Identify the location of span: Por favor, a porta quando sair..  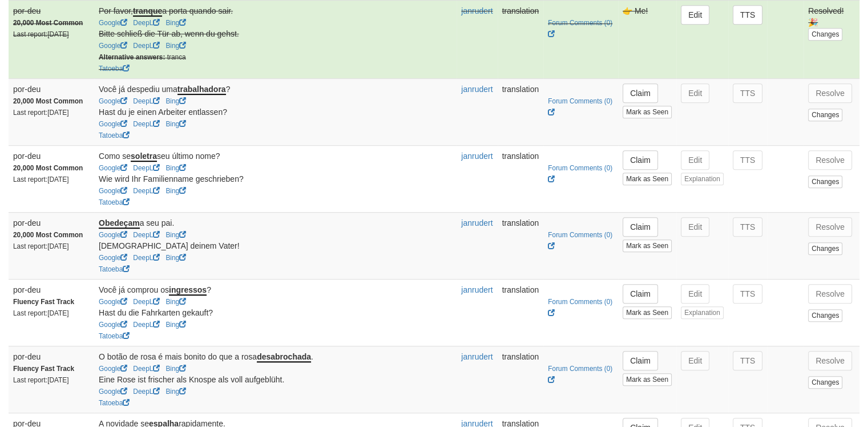
(166, 11).